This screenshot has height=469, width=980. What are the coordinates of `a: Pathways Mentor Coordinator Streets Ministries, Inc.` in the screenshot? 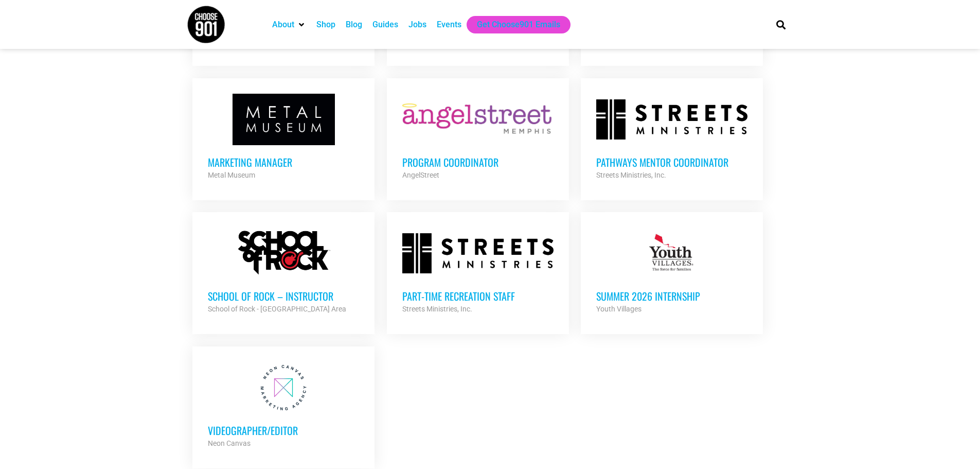 It's located at (672, 137).